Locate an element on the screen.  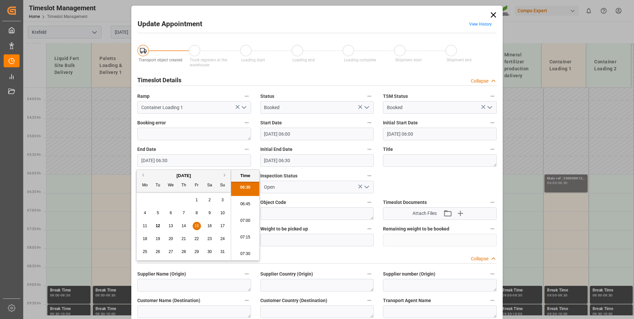
div: Choose Saturday, August 2nd, 2025 is located at coordinates (210, 200).